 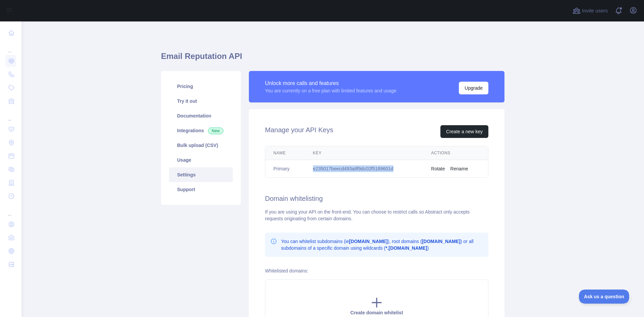 What do you see at coordinates (201, 146) in the screenshot?
I see `a: Bulk upload (CSV)` at bounding box center [201, 146].